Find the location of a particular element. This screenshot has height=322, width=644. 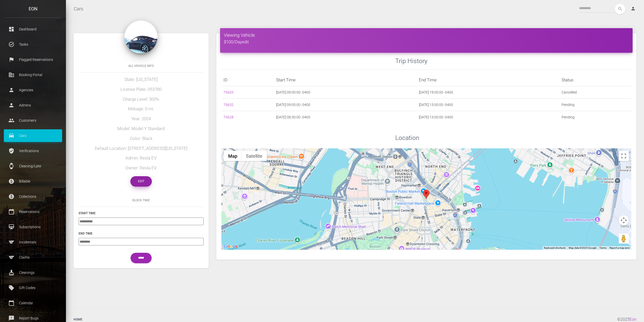

p: Booking Portal is located at coordinates (33, 75).